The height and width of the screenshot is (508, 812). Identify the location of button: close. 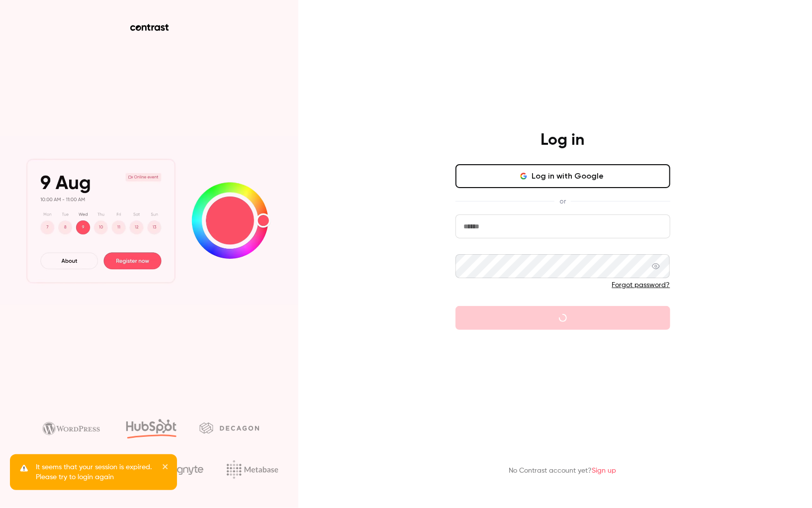
(166, 468).